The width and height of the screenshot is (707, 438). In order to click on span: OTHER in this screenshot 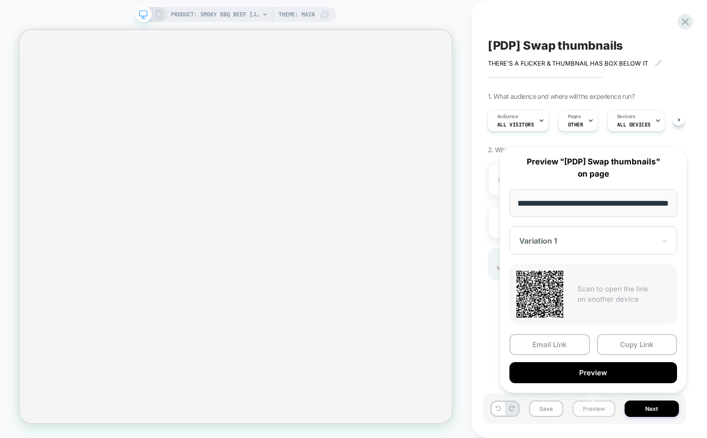, I will do `click(575, 124)`.